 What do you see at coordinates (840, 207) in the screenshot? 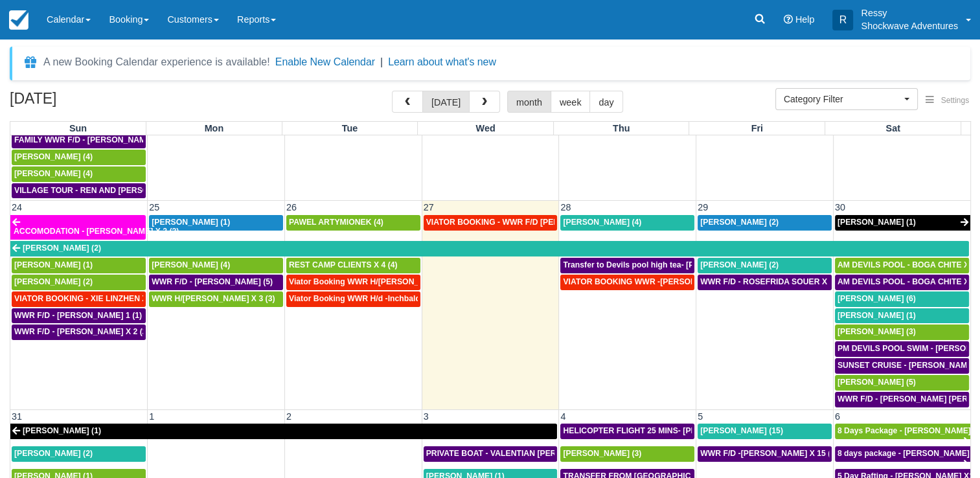
I see `span: 30` at bounding box center [840, 207].